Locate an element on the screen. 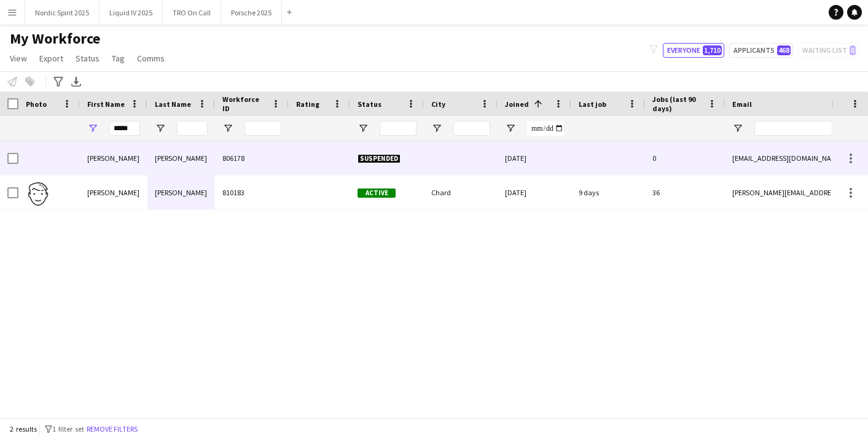  span: City is located at coordinates (438, 104).